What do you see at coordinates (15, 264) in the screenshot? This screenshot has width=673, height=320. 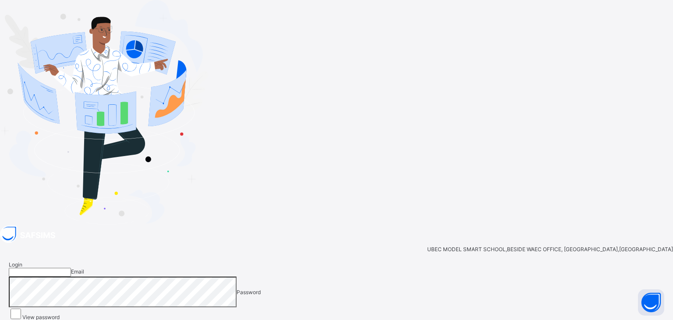 I see `span: Login` at bounding box center [15, 264].